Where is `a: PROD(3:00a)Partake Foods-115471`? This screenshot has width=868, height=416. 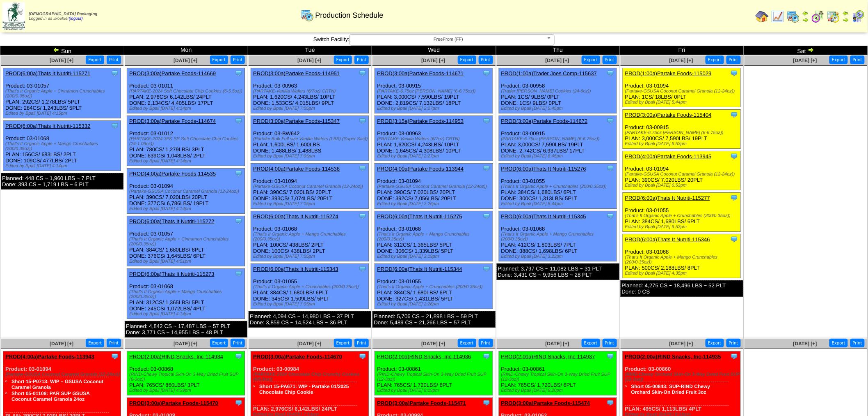
a: PROD(3:00a)Partake Foods-115471 is located at coordinates (421, 402).